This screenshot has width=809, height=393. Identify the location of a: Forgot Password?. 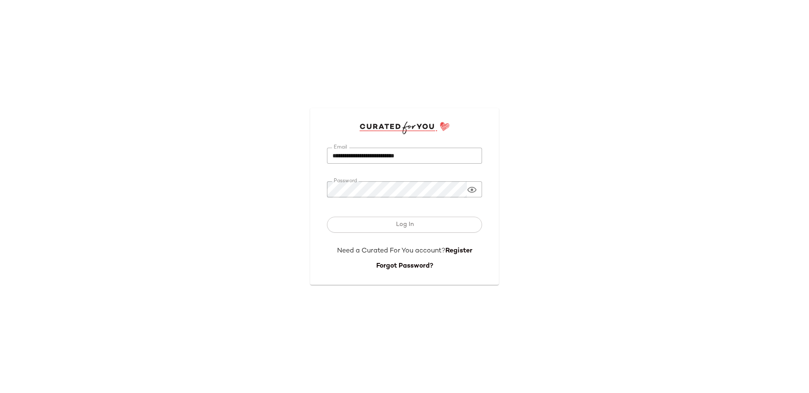
(404, 266).